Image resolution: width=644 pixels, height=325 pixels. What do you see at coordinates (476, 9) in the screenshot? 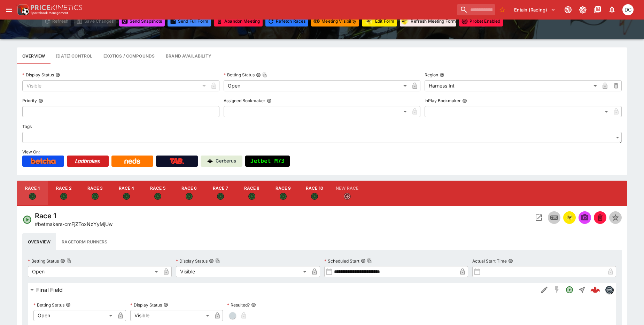
I see `input: search` at bounding box center [476, 9].